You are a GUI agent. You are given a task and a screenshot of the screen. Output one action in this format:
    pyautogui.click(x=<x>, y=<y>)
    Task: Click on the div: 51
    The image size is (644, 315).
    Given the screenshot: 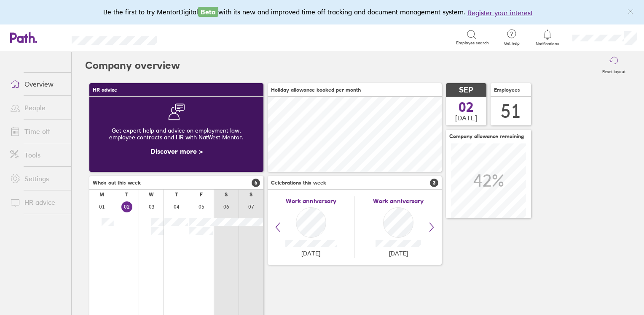 What is the action you would take?
    pyautogui.click(x=511, y=111)
    